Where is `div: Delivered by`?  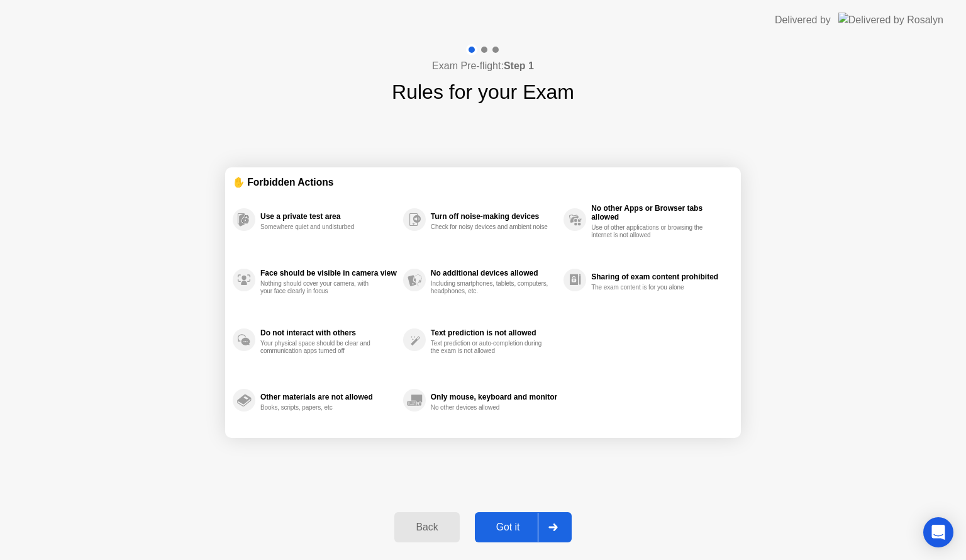 div: Delivered by is located at coordinates (803, 21).